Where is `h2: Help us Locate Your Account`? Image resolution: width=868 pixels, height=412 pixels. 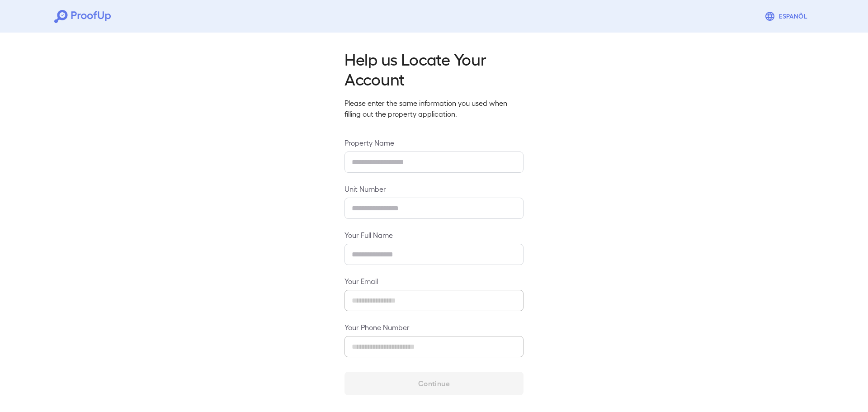 h2: Help us Locate Your Account is located at coordinates (434, 69).